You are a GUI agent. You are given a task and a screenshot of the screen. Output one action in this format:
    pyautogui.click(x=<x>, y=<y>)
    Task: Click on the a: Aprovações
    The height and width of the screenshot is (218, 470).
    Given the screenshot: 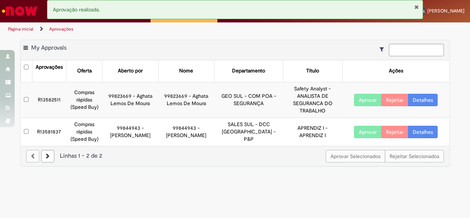 What is the action you would take?
    pyautogui.click(x=61, y=29)
    